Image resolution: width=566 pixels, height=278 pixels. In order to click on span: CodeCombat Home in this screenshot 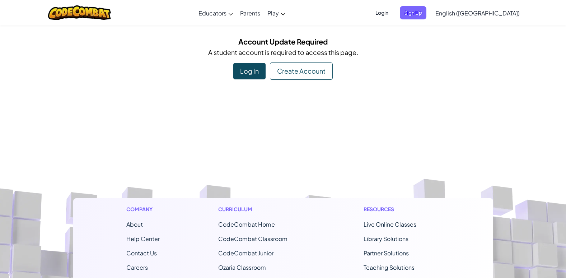, I will do `click(246, 224)`.